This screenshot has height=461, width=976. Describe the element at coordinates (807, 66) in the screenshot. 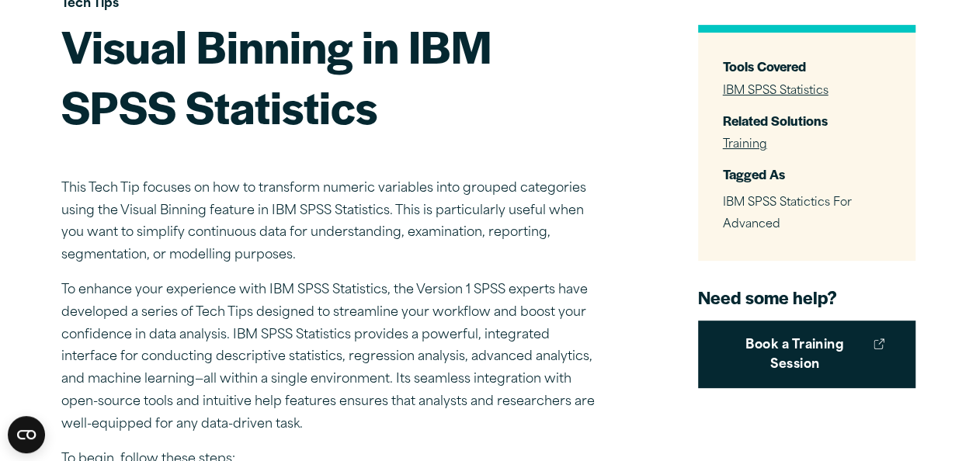

I see `h3: Tools Covered` at that location.